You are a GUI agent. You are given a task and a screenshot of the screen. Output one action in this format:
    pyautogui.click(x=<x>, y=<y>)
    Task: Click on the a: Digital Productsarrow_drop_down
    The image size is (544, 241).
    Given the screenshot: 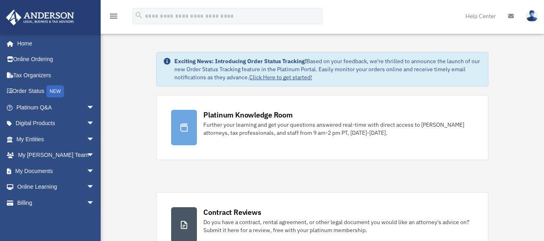 What is the action you would take?
    pyautogui.click(x=56, y=124)
    